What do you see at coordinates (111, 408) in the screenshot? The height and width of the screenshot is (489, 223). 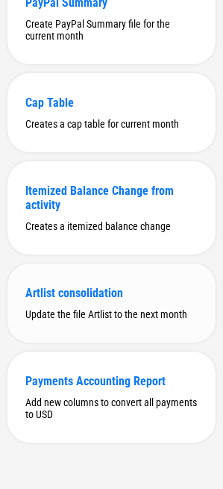 I see `div: Add new columns to convert all payments to USD` at bounding box center [111, 408].